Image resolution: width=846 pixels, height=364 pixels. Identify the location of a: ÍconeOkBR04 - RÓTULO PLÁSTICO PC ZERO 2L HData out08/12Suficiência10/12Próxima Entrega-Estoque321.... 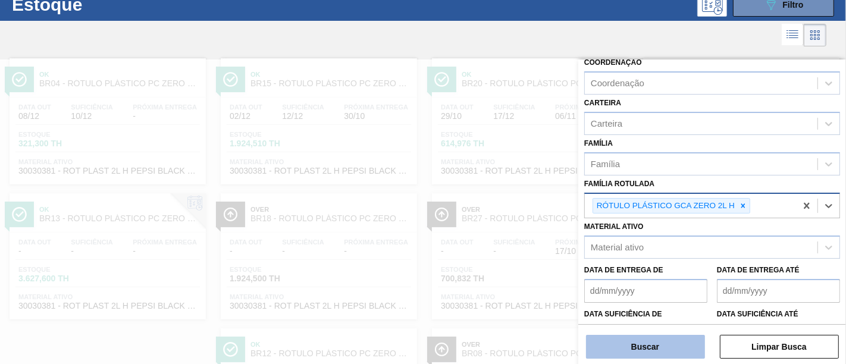
(106, 117).